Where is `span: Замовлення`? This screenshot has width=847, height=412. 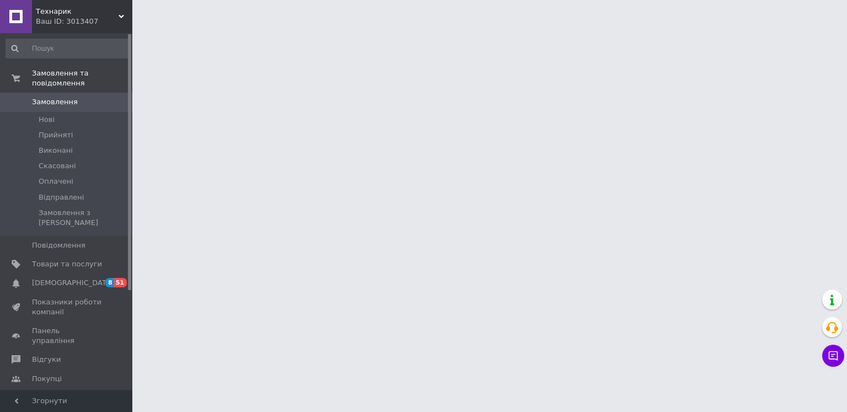 span: Замовлення is located at coordinates (55, 102).